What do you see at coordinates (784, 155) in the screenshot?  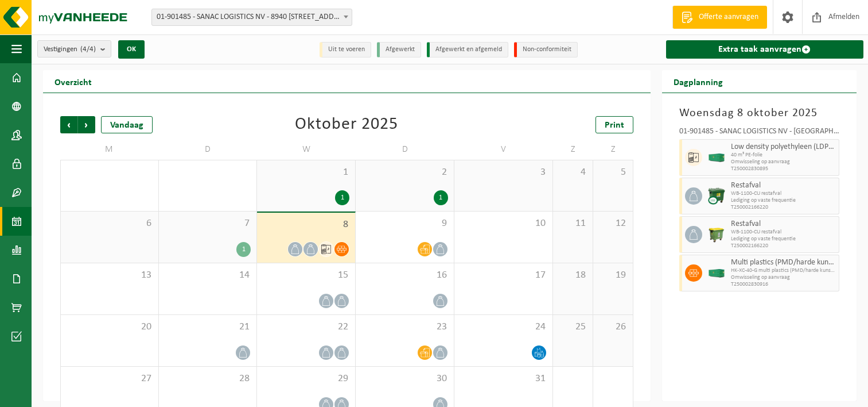 I see `span: 40 m³ PE-folie` at bounding box center [784, 155].